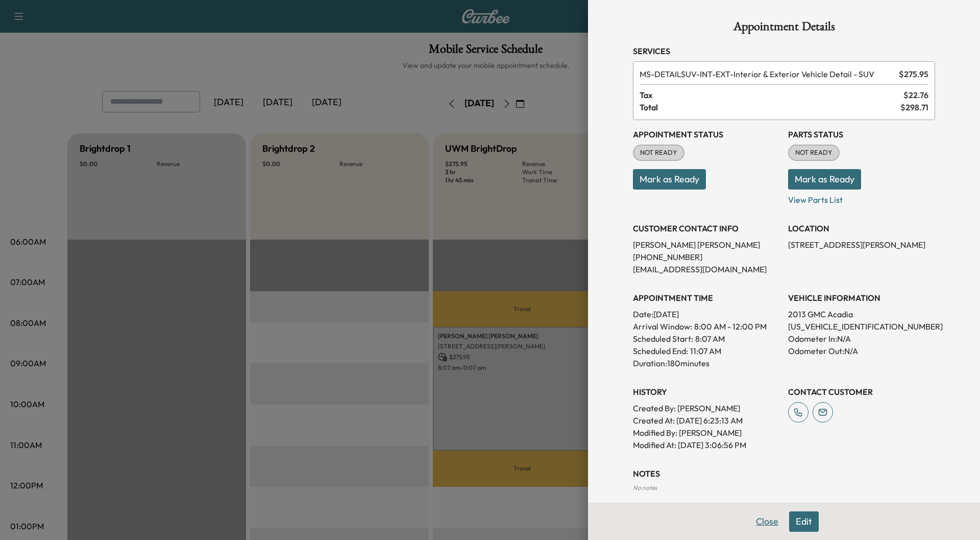 This screenshot has height=540, width=980. What do you see at coordinates (915, 107) in the screenshot?
I see `span: $ 298.71` at bounding box center [915, 107].